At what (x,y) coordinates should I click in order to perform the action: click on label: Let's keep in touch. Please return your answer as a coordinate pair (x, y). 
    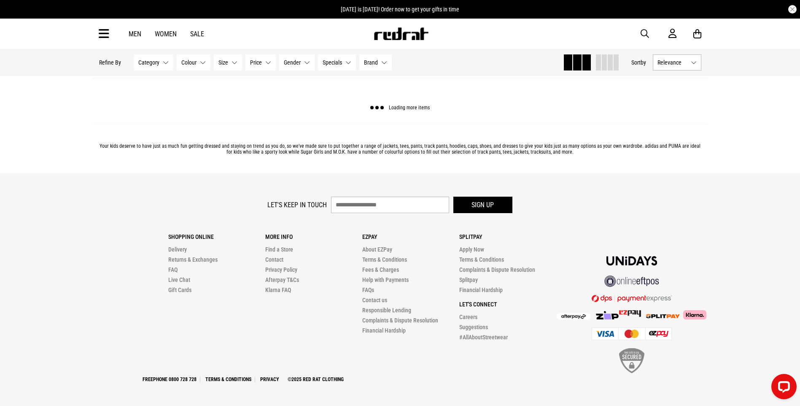
    Looking at the image, I should click on (297, 205).